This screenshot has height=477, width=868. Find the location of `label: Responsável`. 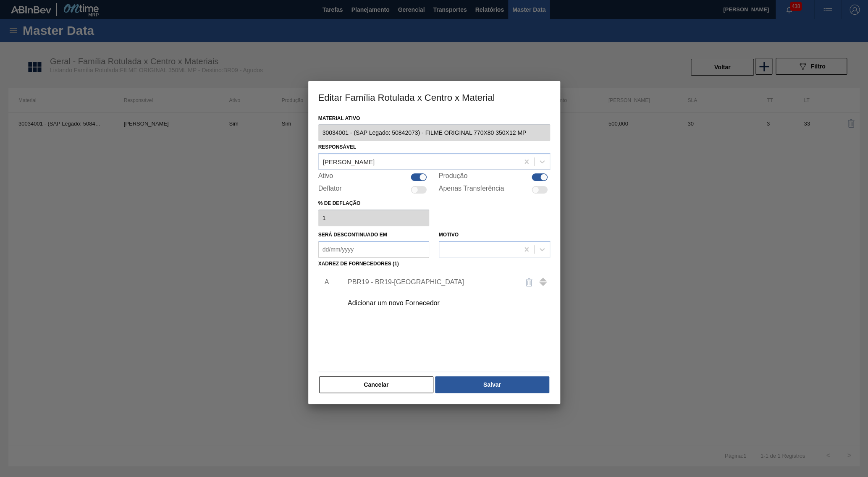

label: Responsável is located at coordinates (337, 147).